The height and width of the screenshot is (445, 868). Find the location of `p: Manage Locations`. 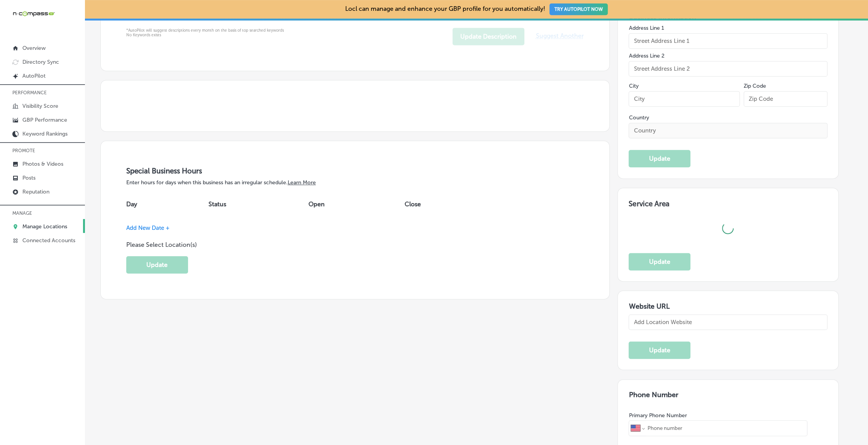

p: Manage Locations is located at coordinates (45, 226).